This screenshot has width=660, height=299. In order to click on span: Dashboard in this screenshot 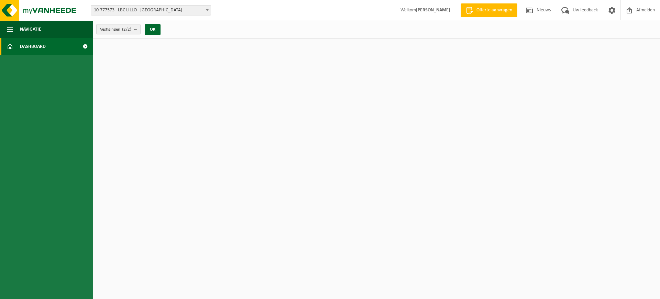, I will do `click(33, 46)`.